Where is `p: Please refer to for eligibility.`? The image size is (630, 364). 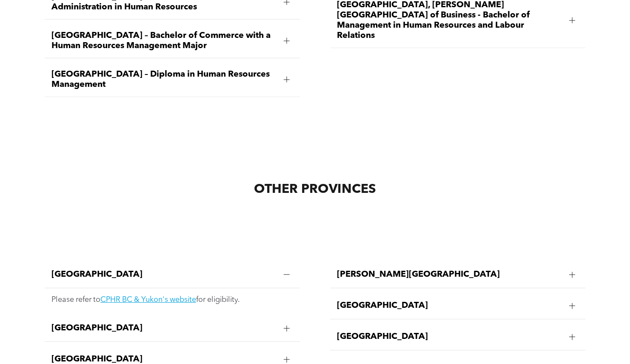 p: Please refer to for eligibility. is located at coordinates (172, 300).